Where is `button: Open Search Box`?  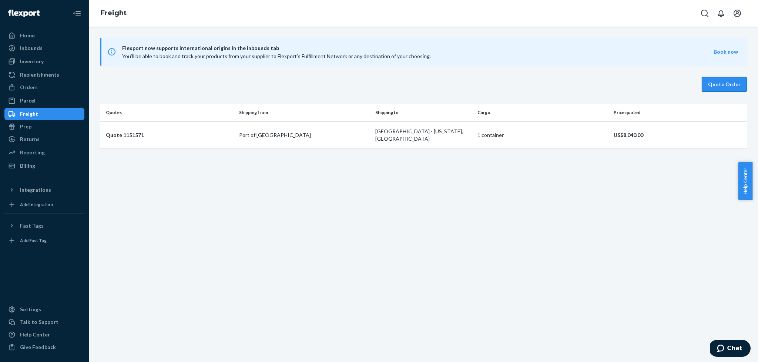 button: Open Search Box is located at coordinates (705, 13).